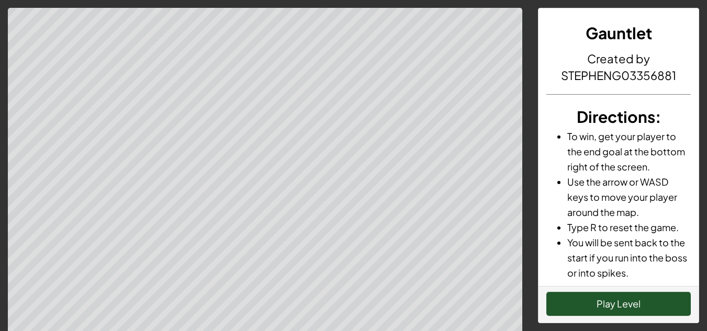 The height and width of the screenshot is (331, 707). What do you see at coordinates (629, 227) in the screenshot?
I see `li: Type R to reset the game.` at bounding box center [629, 227].